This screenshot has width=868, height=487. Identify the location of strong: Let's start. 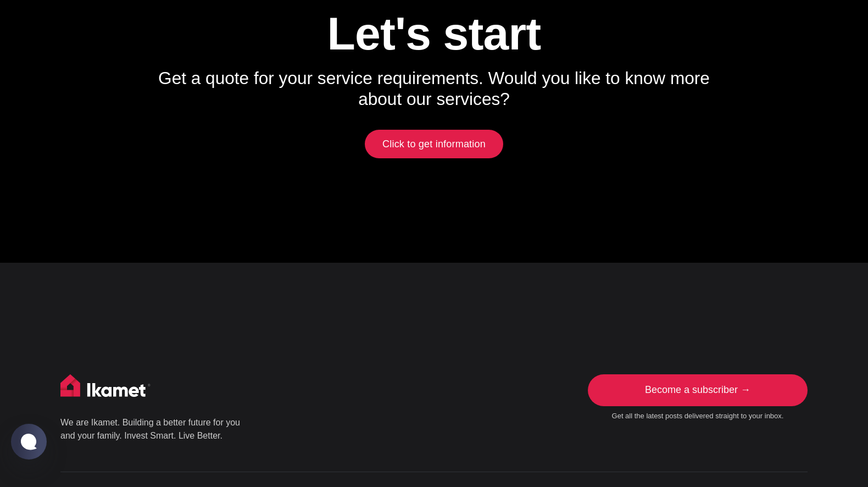
(434, 34).